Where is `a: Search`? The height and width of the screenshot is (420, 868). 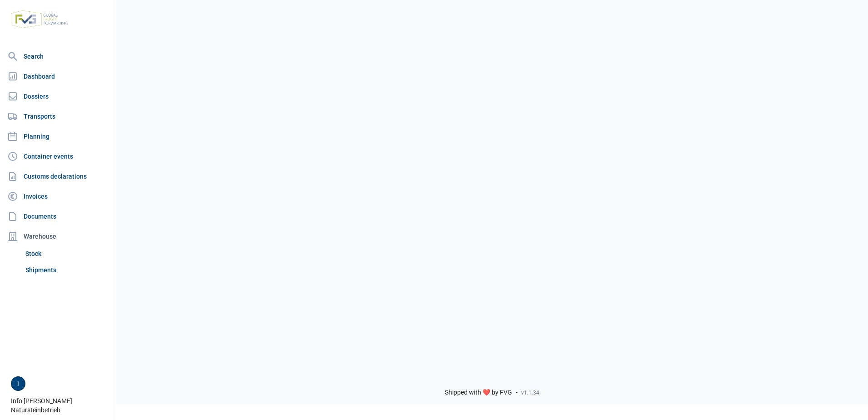 a: Search is located at coordinates (58, 57).